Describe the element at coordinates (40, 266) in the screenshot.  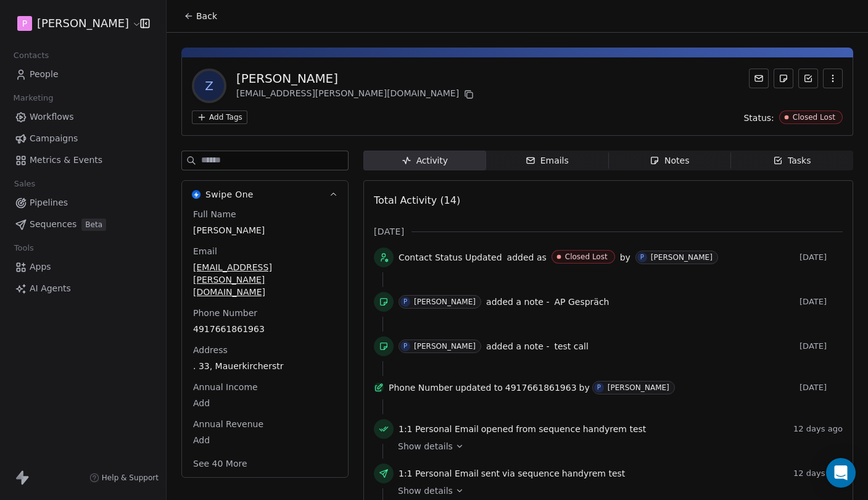
I see `span: Apps` at that location.